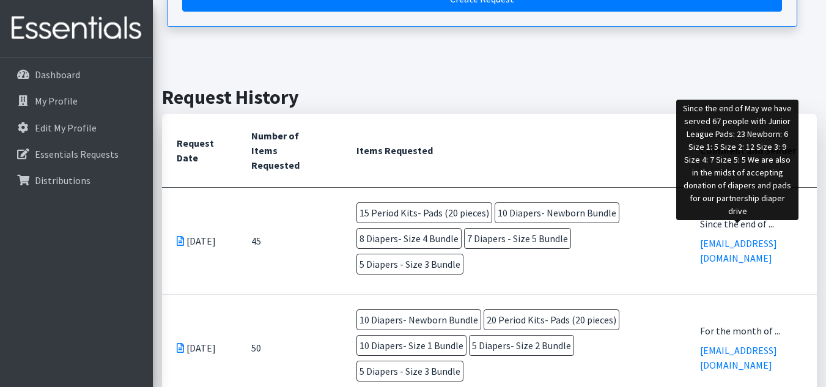 Image resolution: width=826 pixels, height=387 pixels. What do you see at coordinates (65, 128) in the screenshot?
I see `p: Edit My Profile` at bounding box center [65, 128].